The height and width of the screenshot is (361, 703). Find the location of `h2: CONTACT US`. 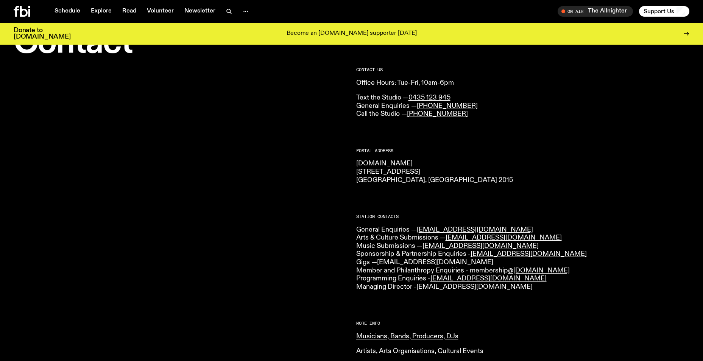

h2: CONTACT US is located at coordinates (523, 70).